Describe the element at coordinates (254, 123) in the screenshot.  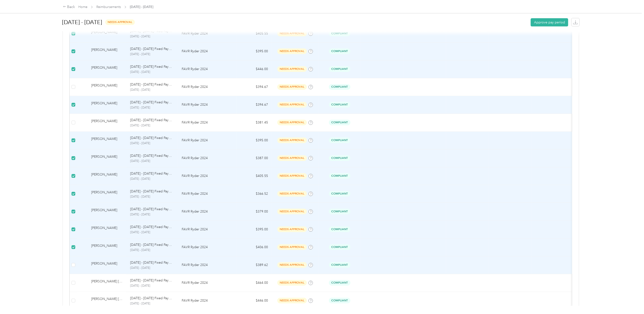
I see `td: $381.45` at that location.